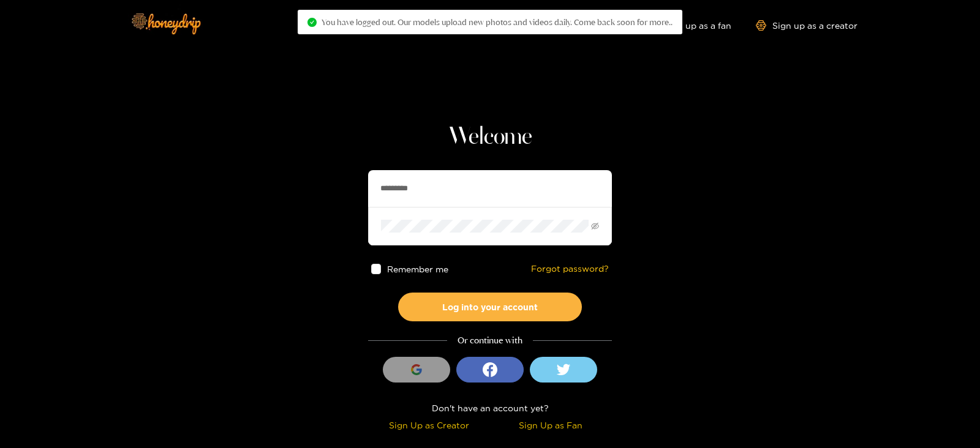 The height and width of the screenshot is (448, 980). I want to click on span: Remember me, so click(418, 269).